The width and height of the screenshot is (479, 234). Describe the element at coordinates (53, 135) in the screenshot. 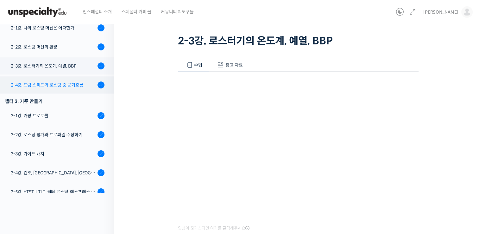

I see `div: 3-2강. 로스팅 평가와 프로파일 수정하기` at that location.